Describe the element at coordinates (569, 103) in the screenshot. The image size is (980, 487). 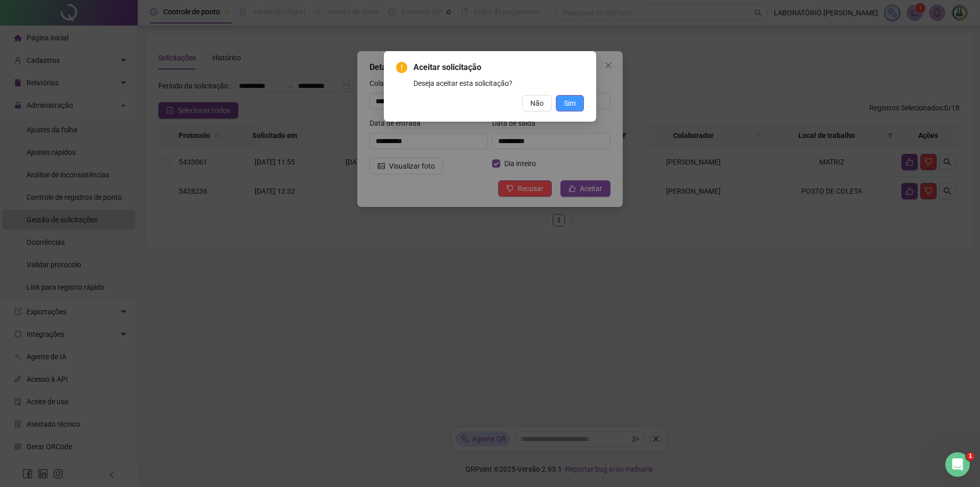
I see `span: Sim` at that location.